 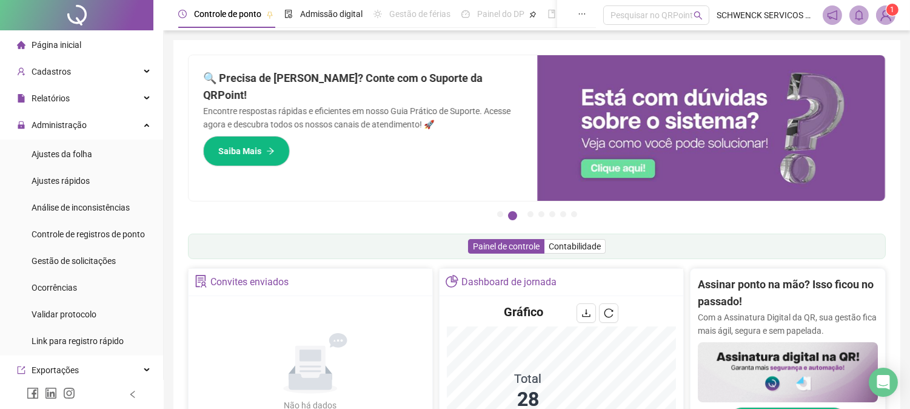 I want to click on span: linkedin, so click(x=51, y=393).